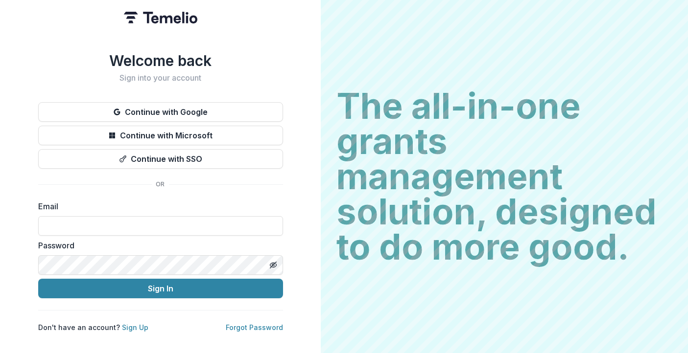 The image size is (688, 353). I want to click on button: Toggle password visibility, so click(273, 265).